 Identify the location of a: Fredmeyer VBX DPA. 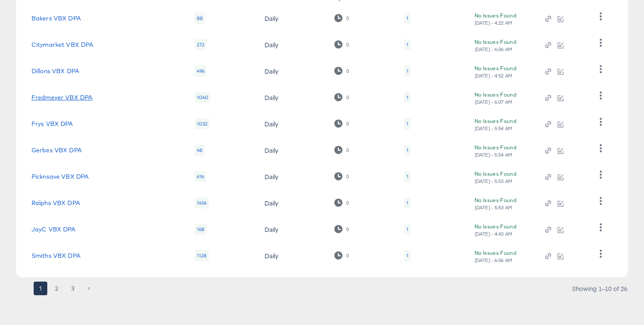
(62, 98).